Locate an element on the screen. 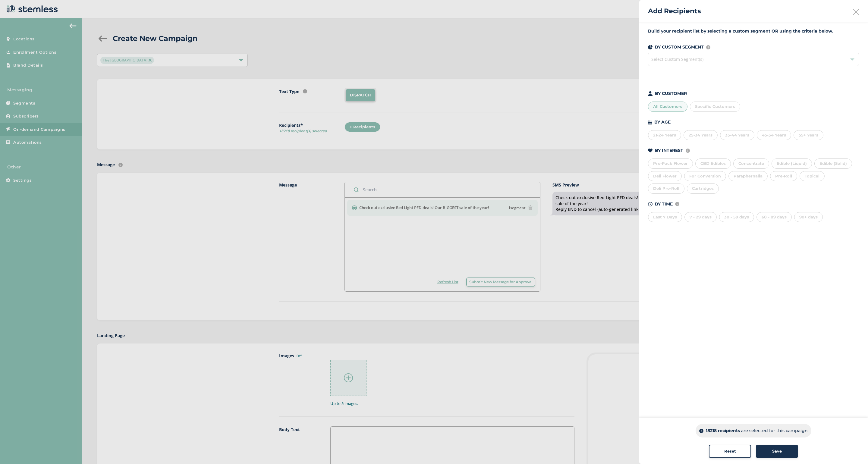 The image size is (868, 464). img: icon-person-dark-ced50e5f.svg is located at coordinates (650, 94).